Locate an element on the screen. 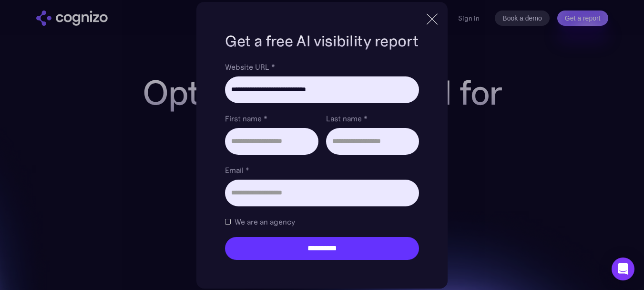  label: First name * is located at coordinates (271, 118).